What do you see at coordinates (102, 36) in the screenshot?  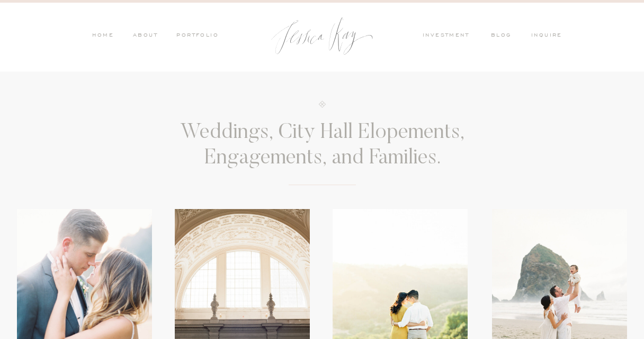 I see `a: HOME` at bounding box center [102, 36].